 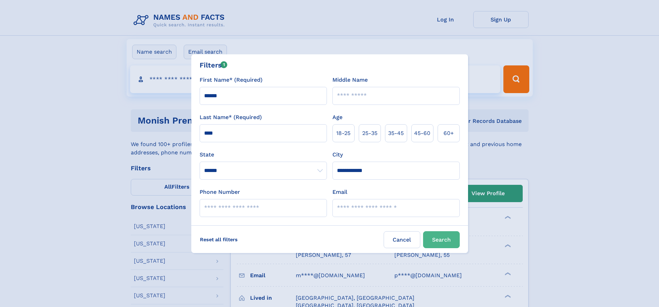 I want to click on label: Middle Name, so click(x=350, y=80).